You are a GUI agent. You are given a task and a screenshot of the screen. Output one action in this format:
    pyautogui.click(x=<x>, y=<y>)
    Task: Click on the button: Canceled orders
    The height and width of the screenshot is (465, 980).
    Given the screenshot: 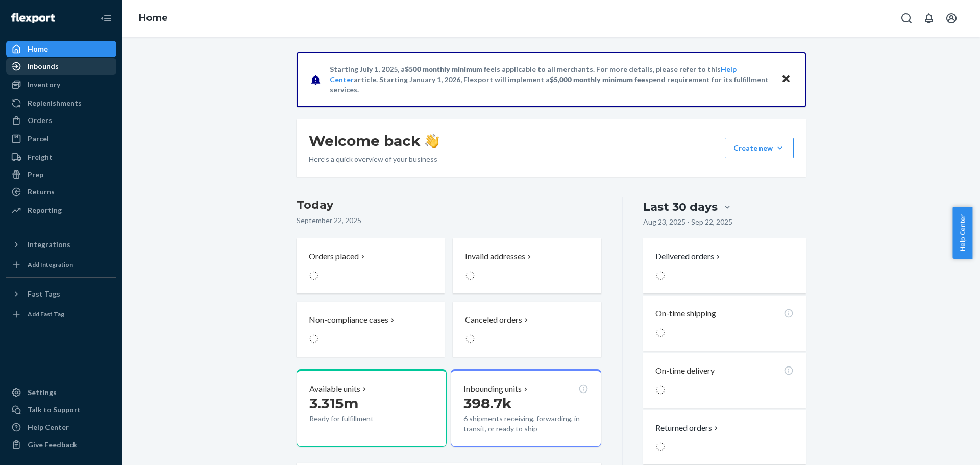 What is the action you would take?
    pyautogui.click(x=526, y=329)
    